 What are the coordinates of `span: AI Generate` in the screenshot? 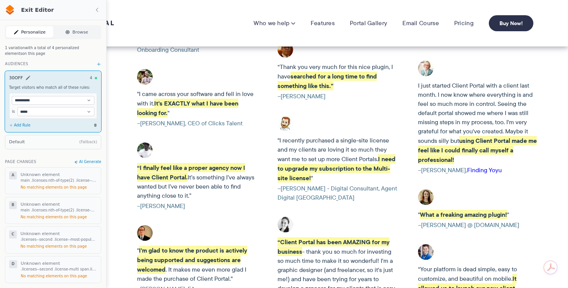 It's located at (90, 162).